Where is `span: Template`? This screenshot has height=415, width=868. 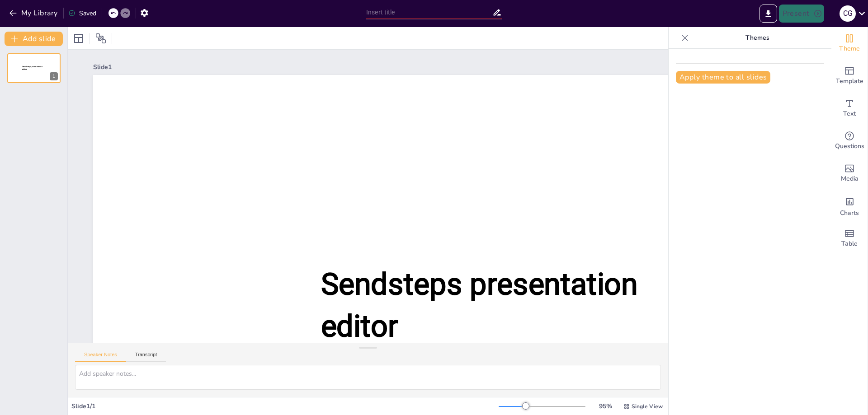
span: Template is located at coordinates (849, 81).